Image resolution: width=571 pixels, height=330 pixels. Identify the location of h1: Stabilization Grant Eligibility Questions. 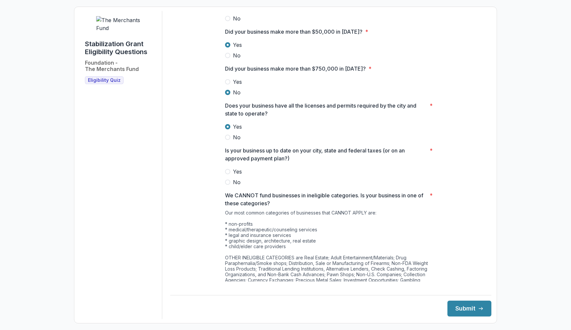
(121, 48).